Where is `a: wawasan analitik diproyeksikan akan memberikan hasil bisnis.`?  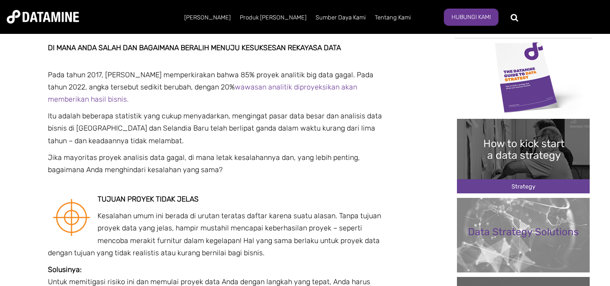
a: wawasan analitik diproyeksikan akan memberikan hasil bisnis. is located at coordinates (202, 93).